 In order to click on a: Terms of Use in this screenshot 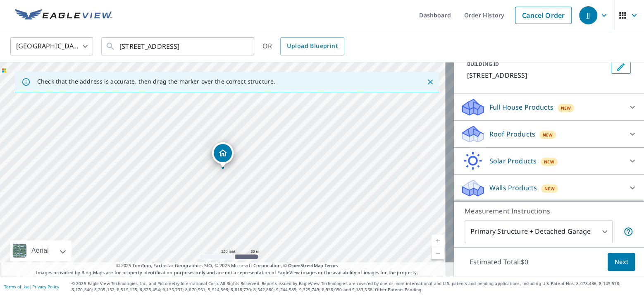, I will do `click(17, 287)`.